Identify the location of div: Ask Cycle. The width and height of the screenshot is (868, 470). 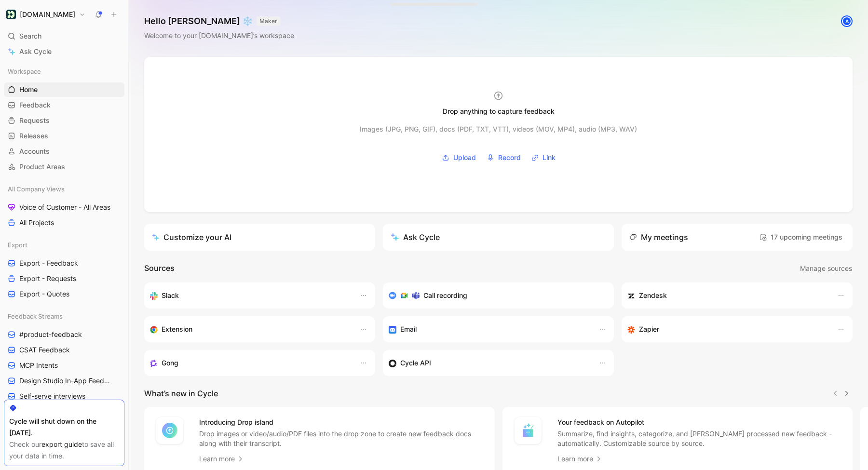
(415, 237).